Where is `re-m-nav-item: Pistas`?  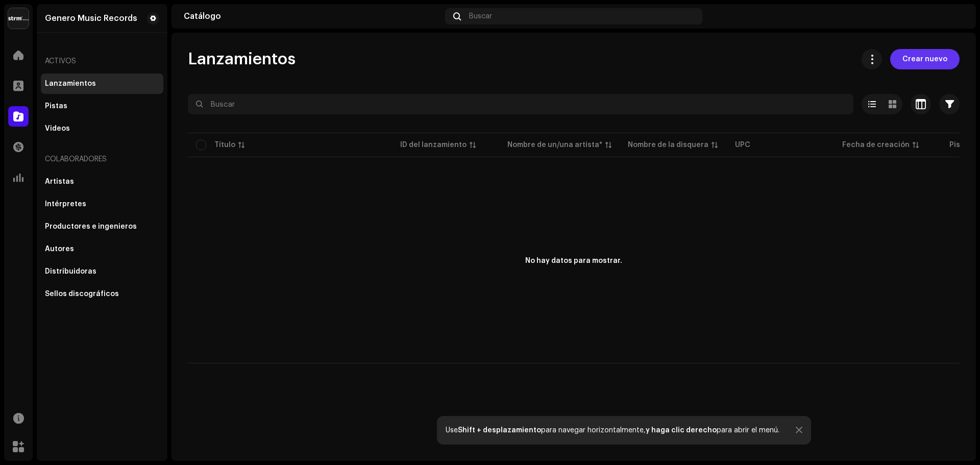 re-m-nav-item: Pistas is located at coordinates (102, 106).